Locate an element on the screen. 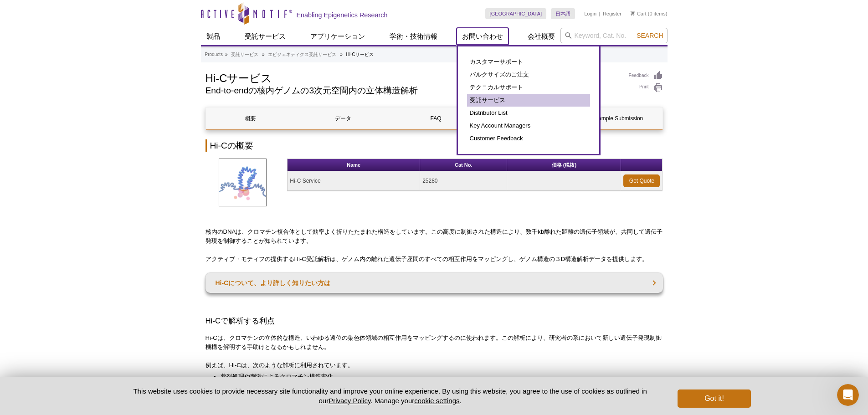 The height and width of the screenshot is (415, 868). input: Keyword, Cat. No. is located at coordinates (614, 36).